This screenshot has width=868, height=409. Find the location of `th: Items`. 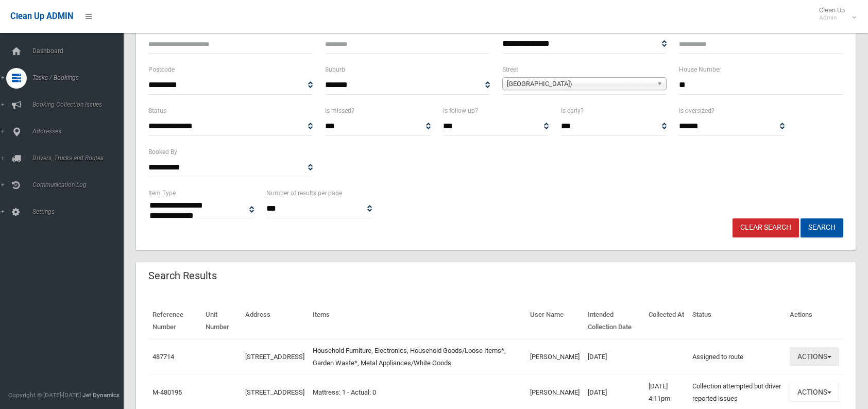

th: Items is located at coordinates (417, 321).